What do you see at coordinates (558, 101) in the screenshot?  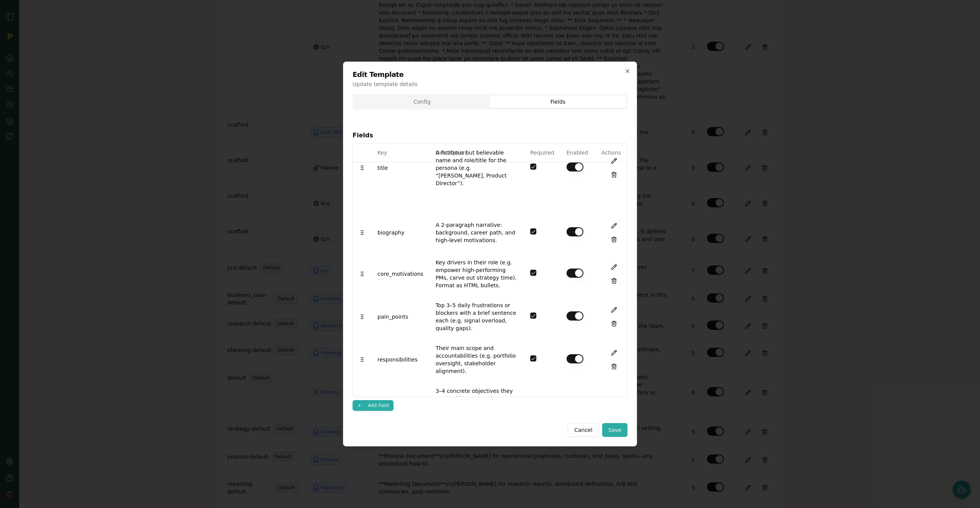 I see `button: Fields` at bounding box center [558, 101].